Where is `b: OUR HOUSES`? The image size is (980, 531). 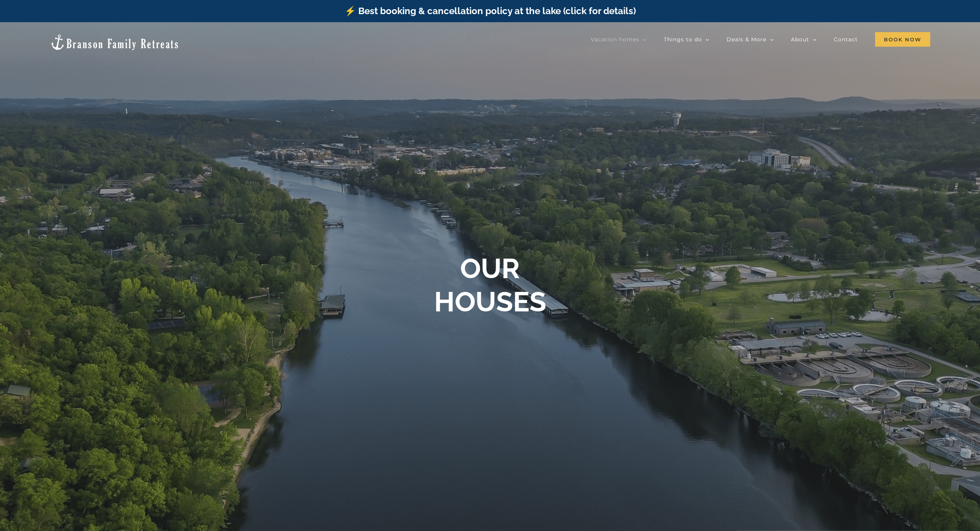
b: OUR HOUSES is located at coordinates (490, 285).